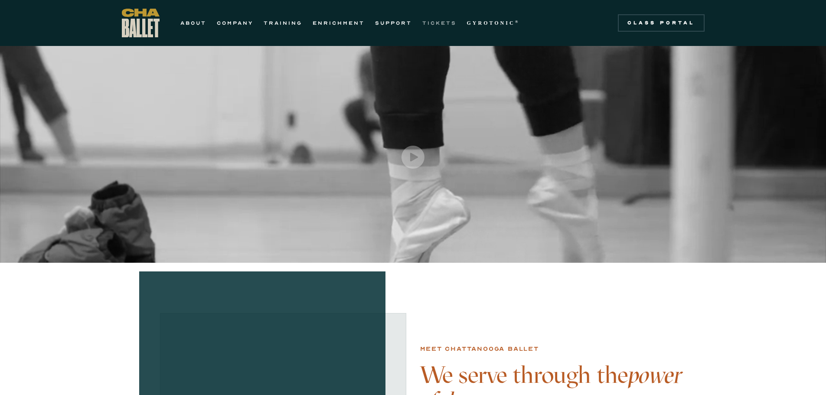  I want to click on a: TRAINING, so click(283, 23).